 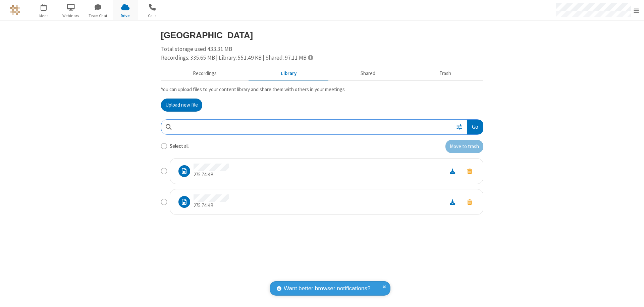 What do you see at coordinates (327, 288) in the screenshot?
I see `span: Want better browser notifications?` at bounding box center [327, 288].